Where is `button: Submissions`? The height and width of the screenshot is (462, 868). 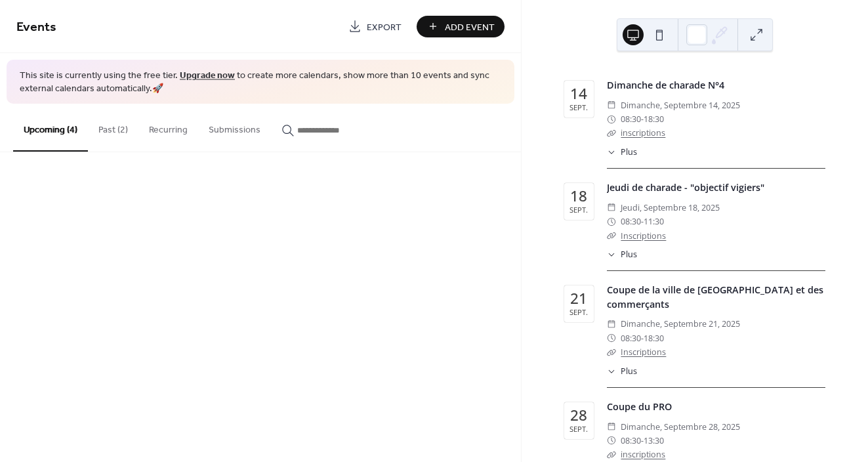
button: Submissions is located at coordinates (235, 127).